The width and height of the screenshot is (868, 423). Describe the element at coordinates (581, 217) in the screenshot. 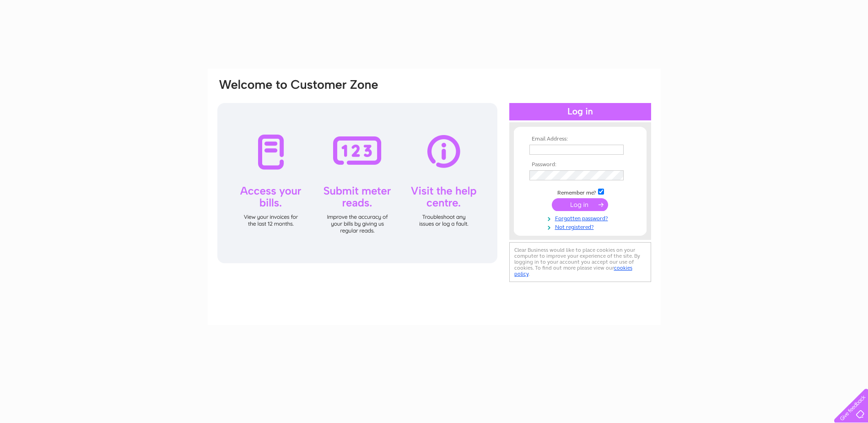

I see `a: Forgotten password?` at that location.